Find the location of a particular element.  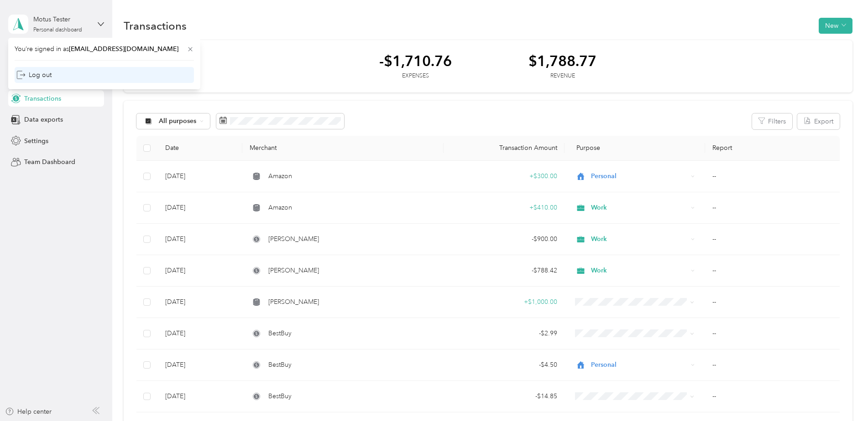

div: Motus Tester is located at coordinates (62, 19).